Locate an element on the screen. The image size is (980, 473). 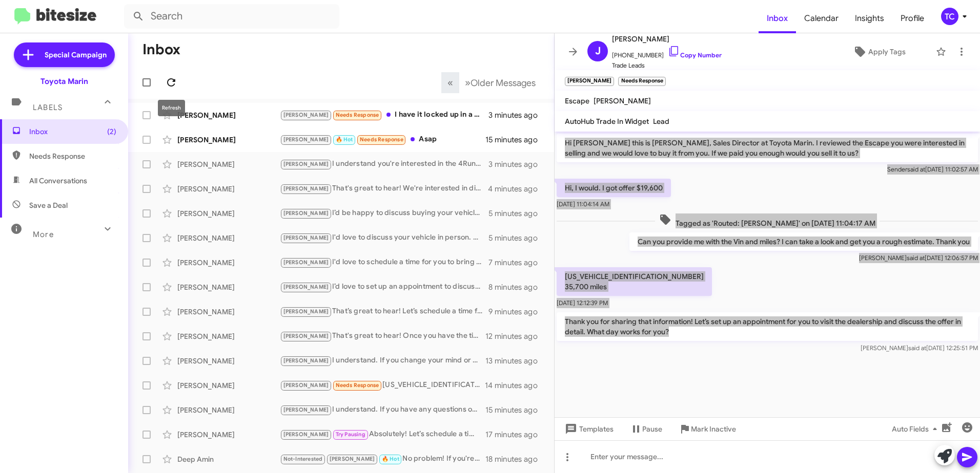
div: 13 minutes ago is located at coordinates (515, 362).